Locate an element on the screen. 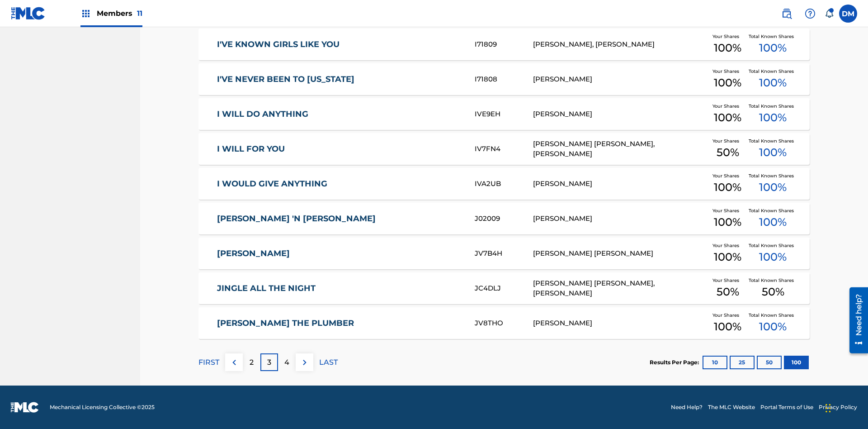 This screenshot has width=868, height=429. div: Help is located at coordinates (810, 14).